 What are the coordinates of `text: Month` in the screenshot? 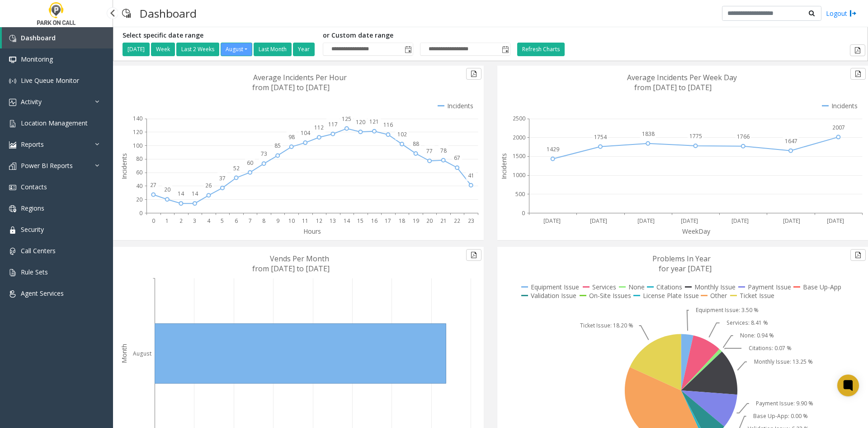 It's located at (124, 353).